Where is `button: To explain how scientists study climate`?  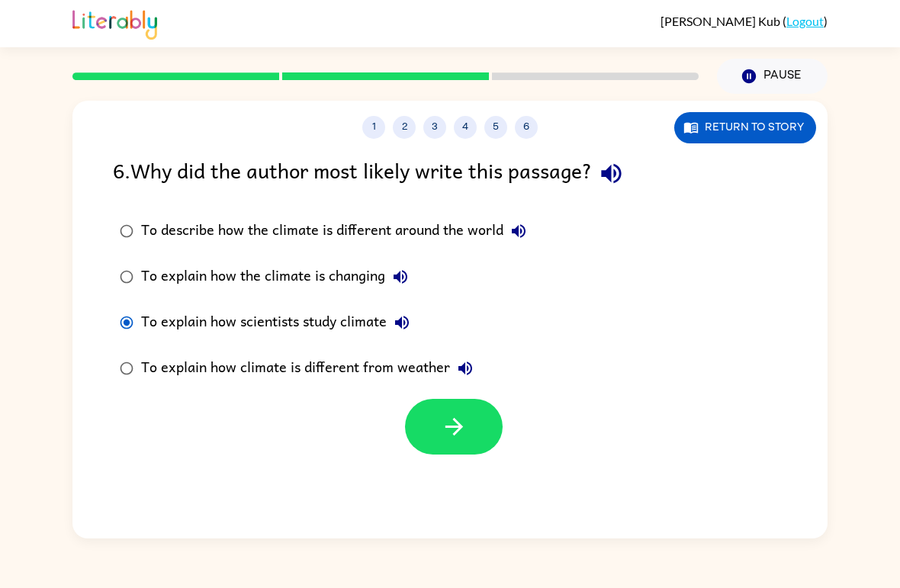
button: To explain how scientists study climate is located at coordinates (402, 323).